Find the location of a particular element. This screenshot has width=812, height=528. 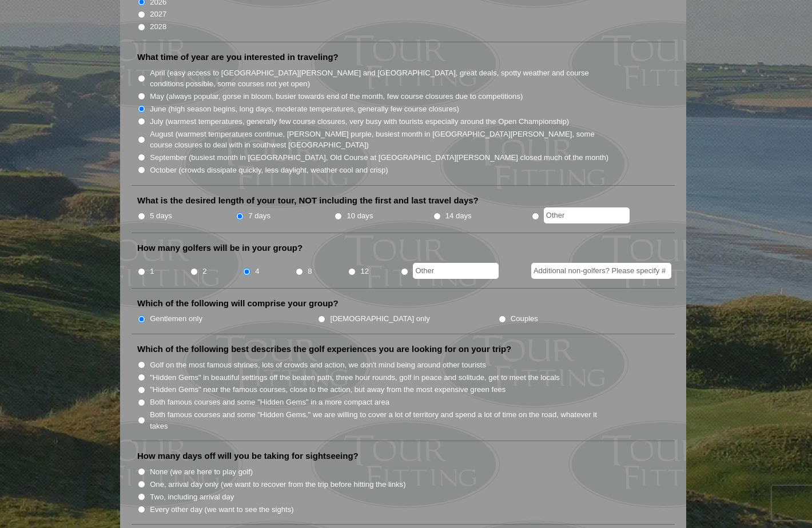

label: 1 is located at coordinates (151, 271).